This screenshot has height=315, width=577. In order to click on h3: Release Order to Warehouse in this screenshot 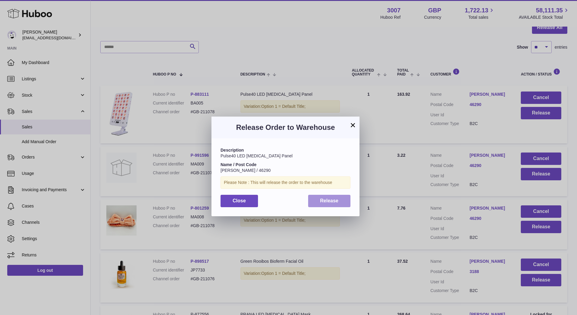, I will do `click(285, 127)`.